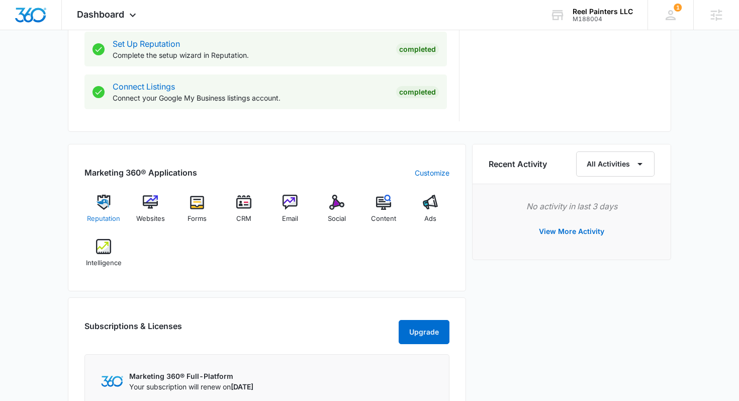 This screenshot has height=401, width=739. Describe the element at coordinates (678, 8) in the screenshot. I see `div: notifications count` at that location.